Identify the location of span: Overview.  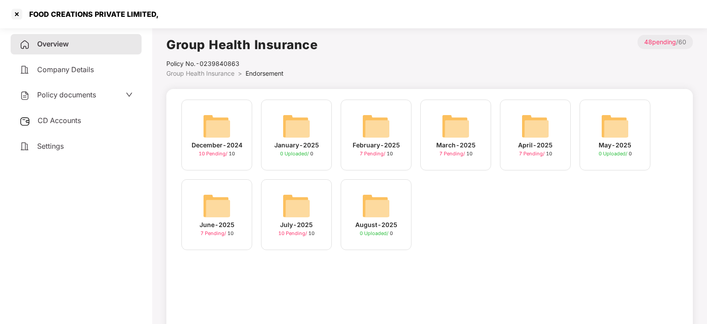
(53, 44).